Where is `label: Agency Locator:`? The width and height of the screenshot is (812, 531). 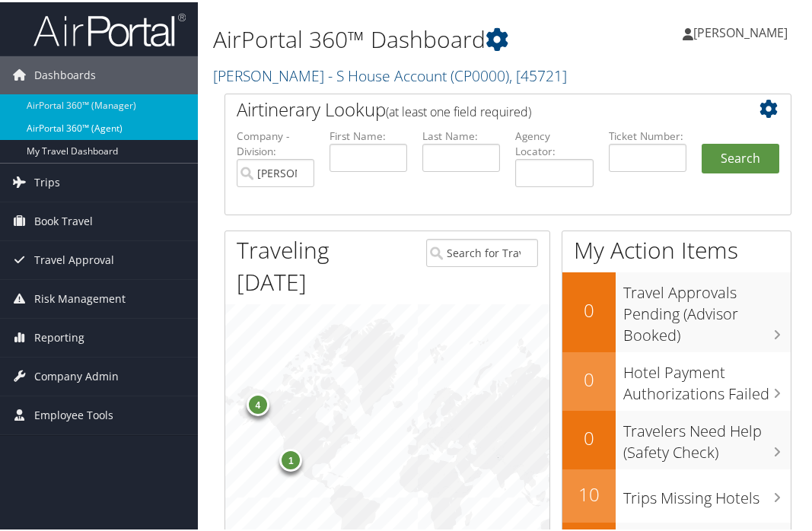
label: Agency Locator: is located at coordinates (554, 142).